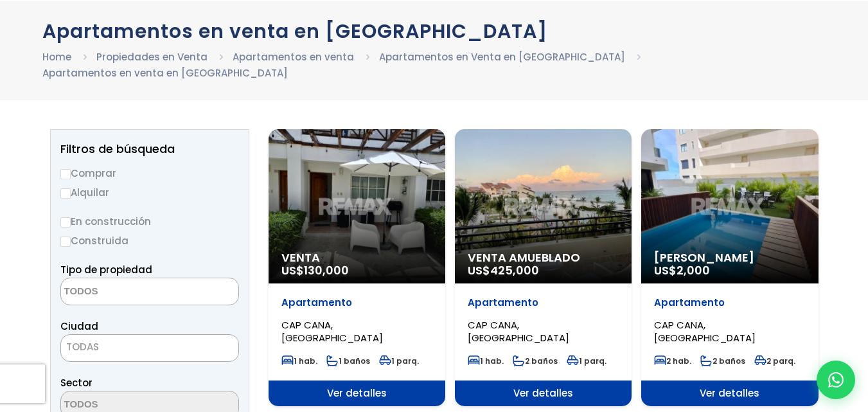  I want to click on label: En construcción, so click(150, 221).